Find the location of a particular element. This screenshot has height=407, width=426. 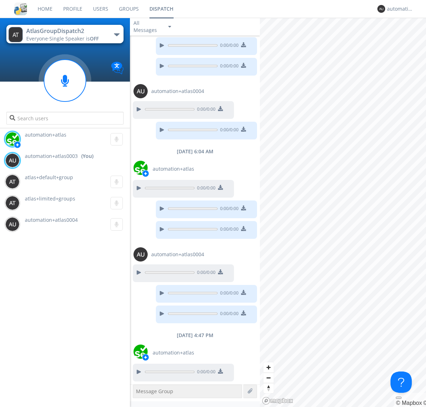

button: Zoom out is located at coordinates (268, 378).